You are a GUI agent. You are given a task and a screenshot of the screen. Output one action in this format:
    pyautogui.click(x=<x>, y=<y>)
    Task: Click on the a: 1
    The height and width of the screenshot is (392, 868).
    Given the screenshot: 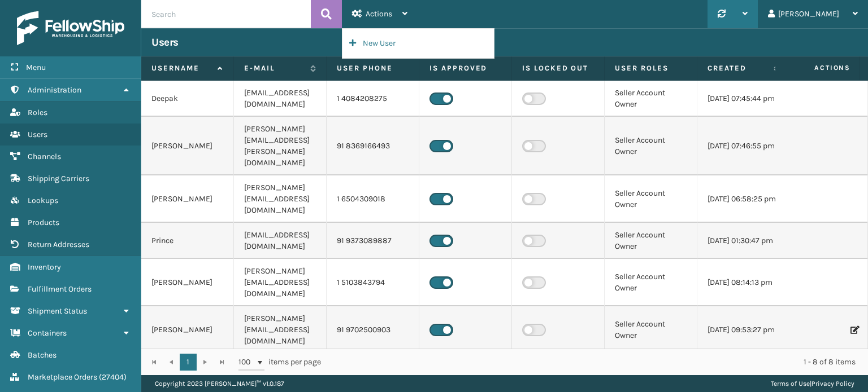 What is the action you would take?
    pyautogui.click(x=189, y=362)
    